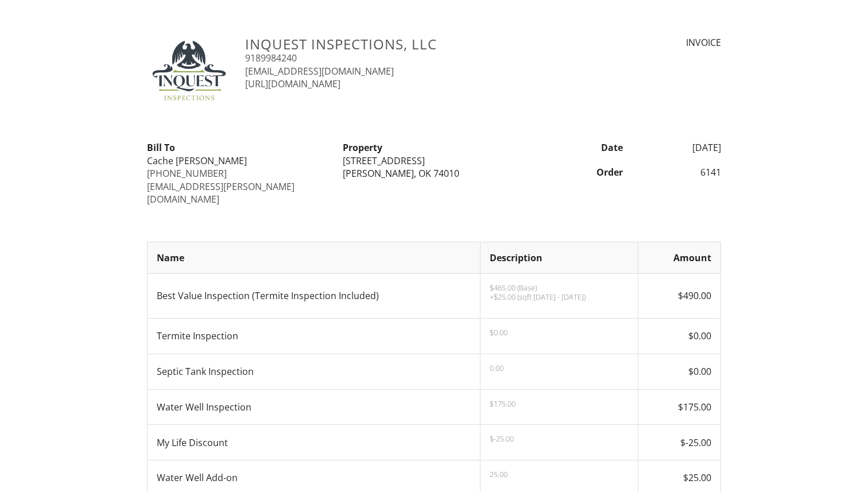 This screenshot has width=868, height=492. I want to click on div: Date, so click(581, 148).